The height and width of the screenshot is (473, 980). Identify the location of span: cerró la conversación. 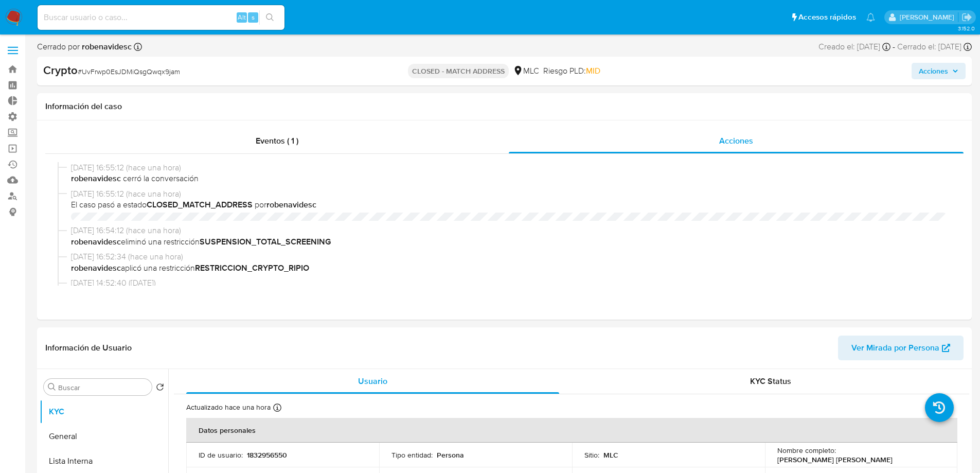
(509, 178).